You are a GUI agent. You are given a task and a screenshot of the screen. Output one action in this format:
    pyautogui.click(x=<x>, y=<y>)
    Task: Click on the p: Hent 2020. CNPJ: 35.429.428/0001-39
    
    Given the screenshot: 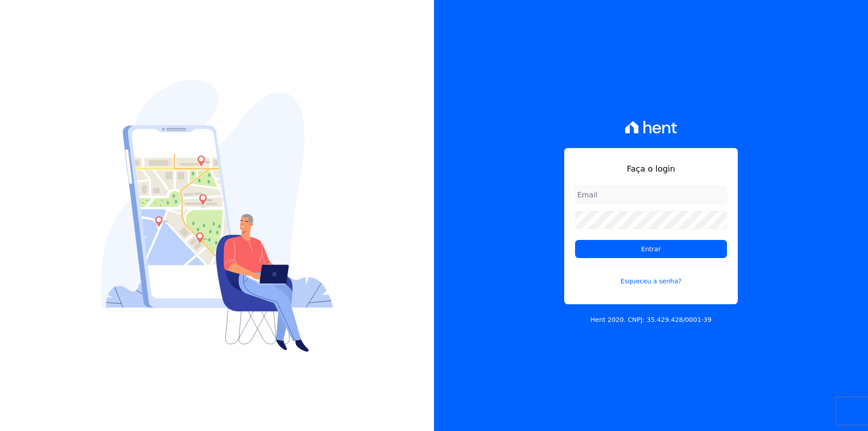 What is the action you would take?
    pyautogui.click(x=651, y=319)
    